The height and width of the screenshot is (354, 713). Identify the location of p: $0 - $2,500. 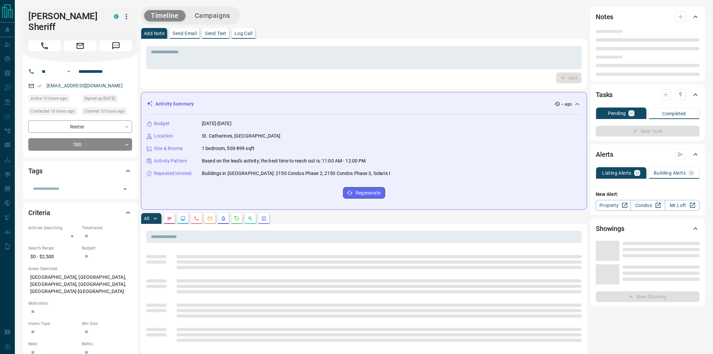
(53, 256).